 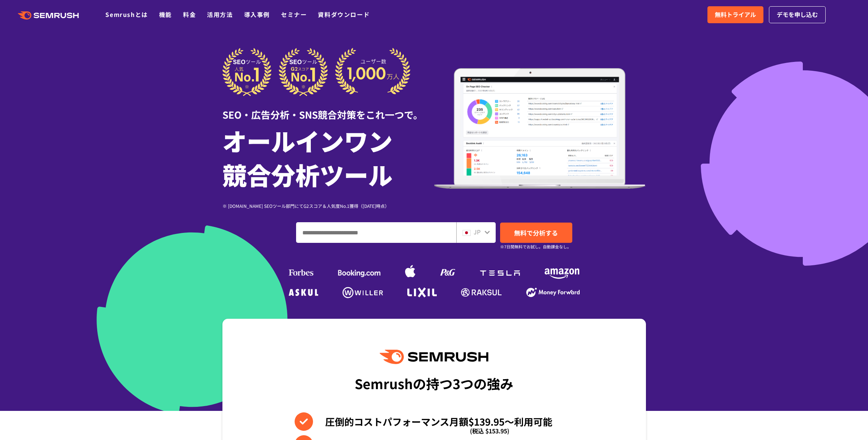 I want to click on a: セミナー, so click(x=294, y=14).